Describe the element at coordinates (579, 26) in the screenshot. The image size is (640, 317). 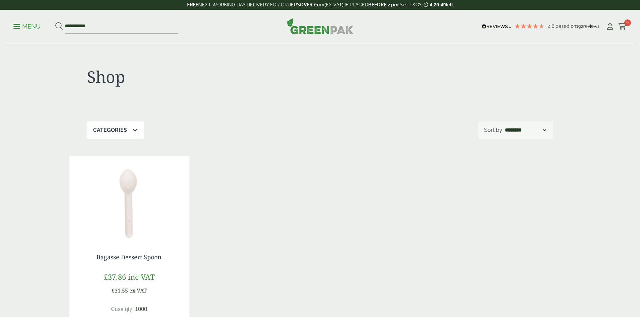
I see `span: 192` at that location.